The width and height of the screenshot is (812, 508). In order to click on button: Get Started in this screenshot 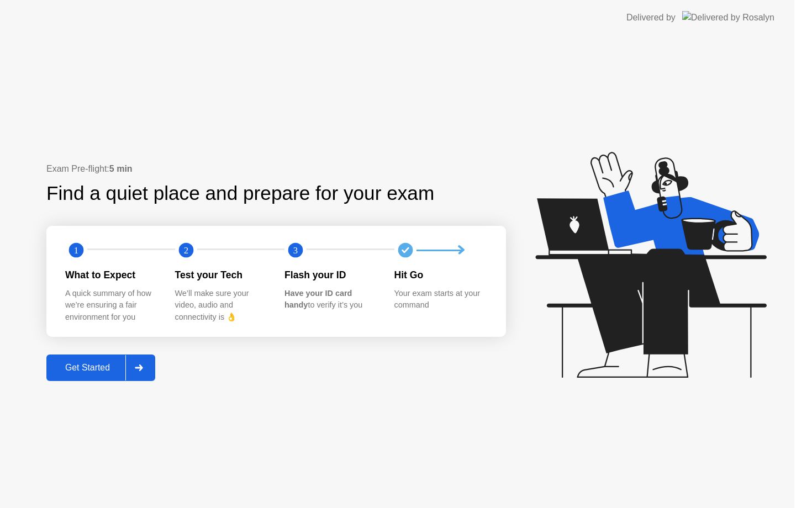, I will do `click(100, 368)`.